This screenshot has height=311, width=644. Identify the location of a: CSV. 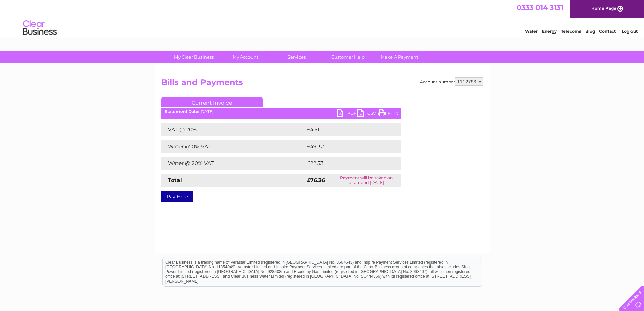
(368, 114).